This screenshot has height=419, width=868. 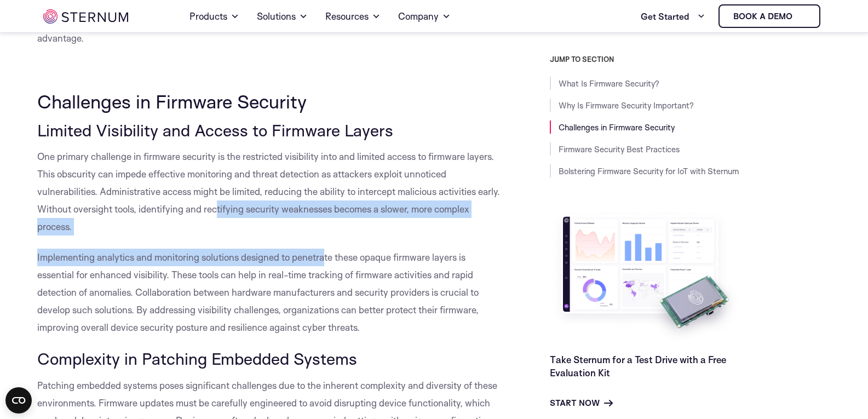 What do you see at coordinates (214, 16) in the screenshot?
I see `a: Products` at bounding box center [214, 16].